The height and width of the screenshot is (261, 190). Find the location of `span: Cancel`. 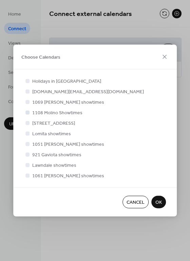

span: Cancel is located at coordinates (135, 203).